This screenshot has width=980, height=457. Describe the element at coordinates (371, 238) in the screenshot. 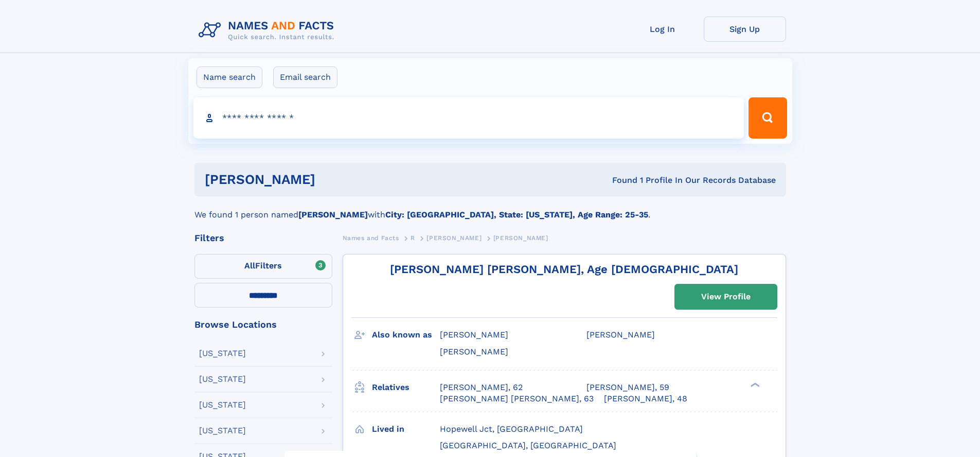

I see `a: Names and Facts` at that location.